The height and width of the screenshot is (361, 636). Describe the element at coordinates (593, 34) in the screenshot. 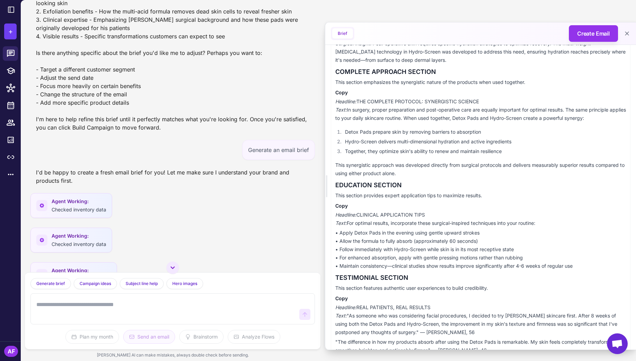

I see `button: Create Email` at that location.